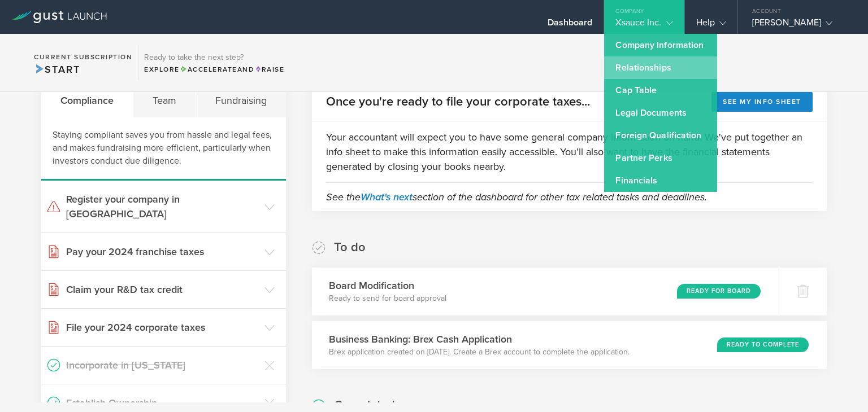 The image size is (868, 412). Describe the element at coordinates (479, 339) in the screenshot. I see `h3: Business Banking: Brex Cash Application` at that location.